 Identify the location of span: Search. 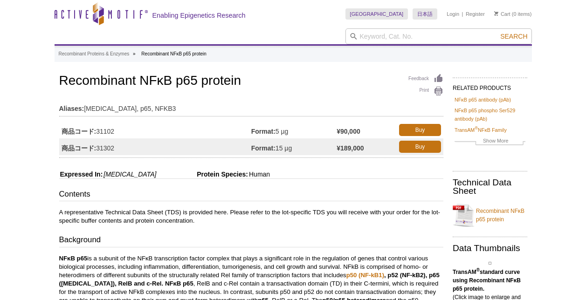
(514, 36).